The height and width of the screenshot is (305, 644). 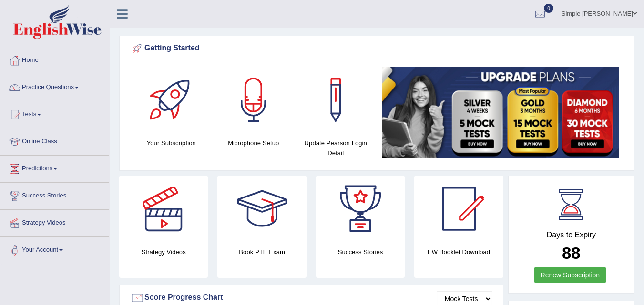 What do you see at coordinates (376, 48) in the screenshot?
I see `div: Getting Started` at bounding box center [376, 48].